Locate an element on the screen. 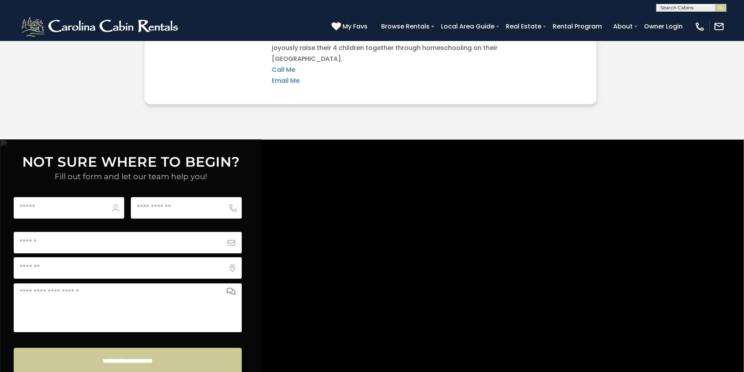 The width and height of the screenshot is (744, 372). a: Browse Rentals is located at coordinates (405, 26).